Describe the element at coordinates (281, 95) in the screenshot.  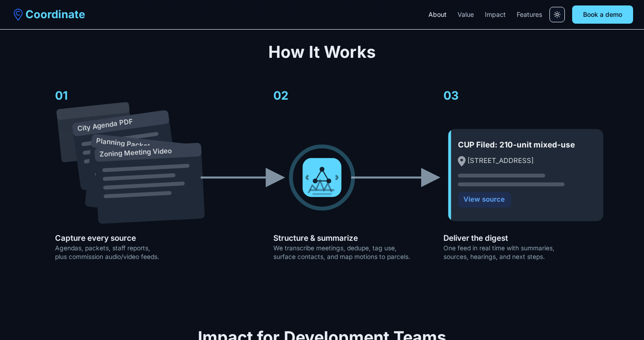
I see `text: 02` at that location.